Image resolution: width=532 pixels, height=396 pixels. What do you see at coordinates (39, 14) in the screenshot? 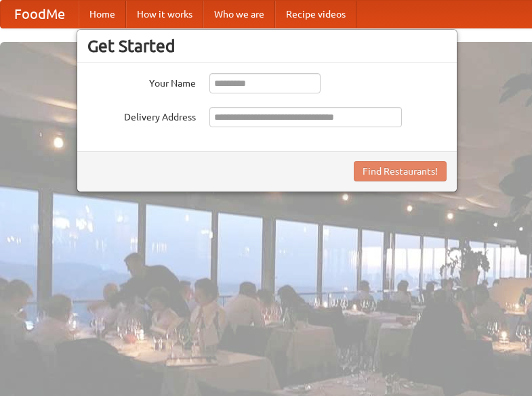
I see `a: FoodMe` at bounding box center [39, 14].